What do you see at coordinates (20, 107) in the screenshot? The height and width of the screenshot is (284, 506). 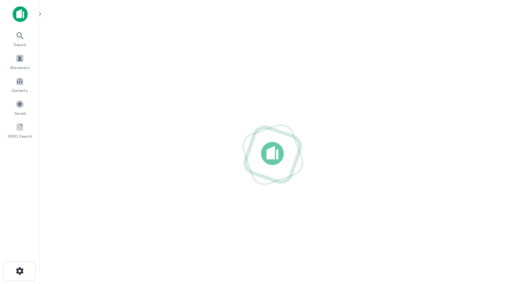 I see `a: Saved` at bounding box center [20, 107].